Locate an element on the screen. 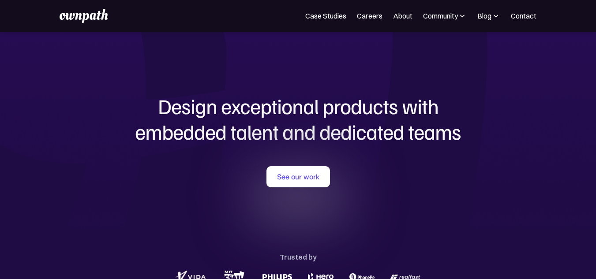 The height and width of the screenshot is (279, 596). h1: Design exceptional products with embedded talent and dedicated teams is located at coordinates (298, 119).